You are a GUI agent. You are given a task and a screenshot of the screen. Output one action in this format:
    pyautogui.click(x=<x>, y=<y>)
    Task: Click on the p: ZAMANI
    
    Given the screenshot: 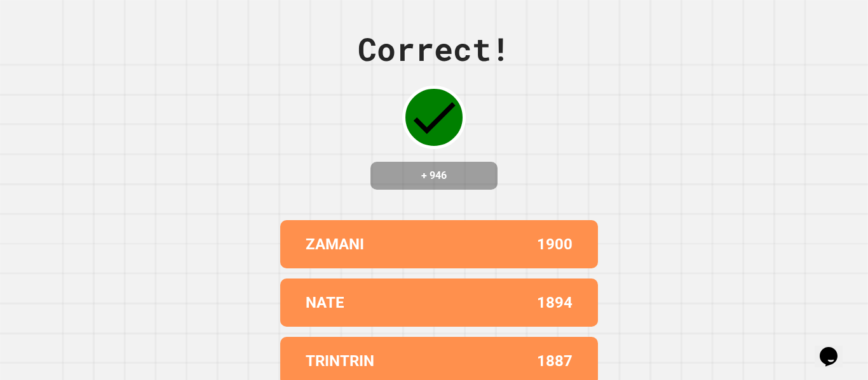 What is the action you would take?
    pyautogui.click(x=334, y=244)
    